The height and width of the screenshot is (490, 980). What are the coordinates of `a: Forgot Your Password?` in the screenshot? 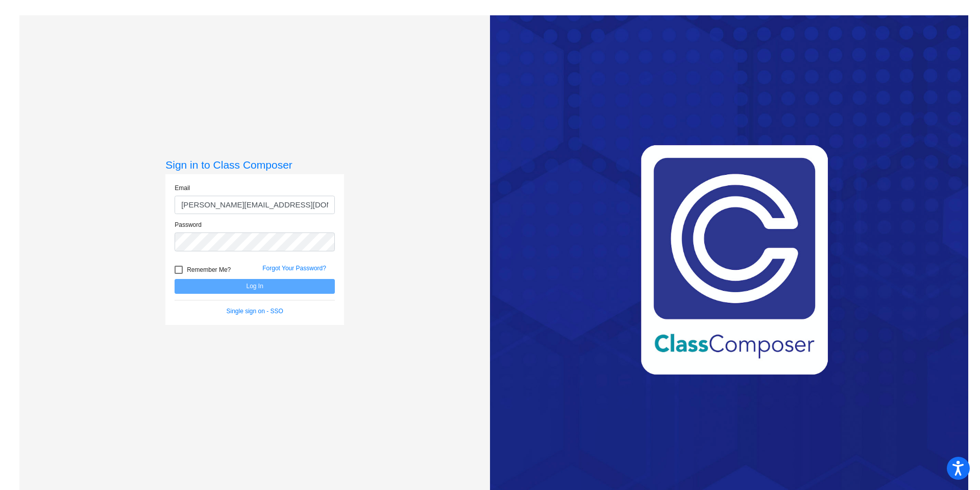 It's located at (294, 268).